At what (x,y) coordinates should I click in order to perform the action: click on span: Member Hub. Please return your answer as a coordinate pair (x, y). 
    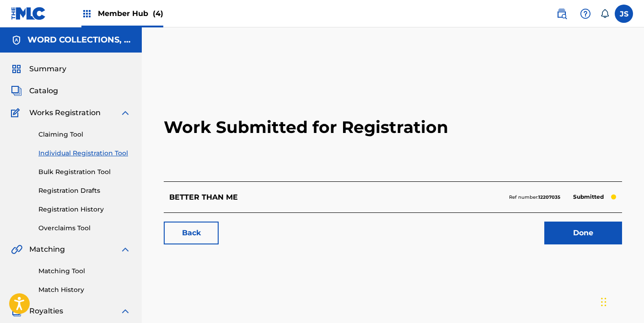
    Looking at the image, I should click on (131, 13).